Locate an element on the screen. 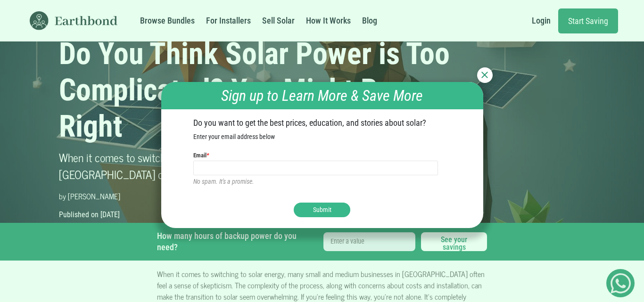  img: Close newsletter btn is located at coordinates (485, 75).